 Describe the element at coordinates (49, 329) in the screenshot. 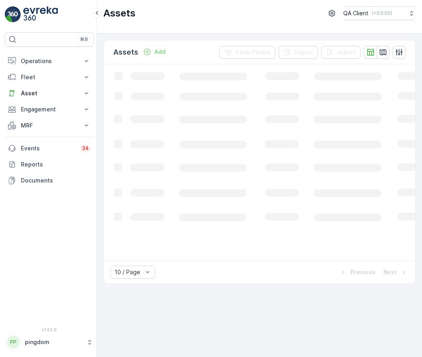

I see `span: v 1.52.0` at that location.